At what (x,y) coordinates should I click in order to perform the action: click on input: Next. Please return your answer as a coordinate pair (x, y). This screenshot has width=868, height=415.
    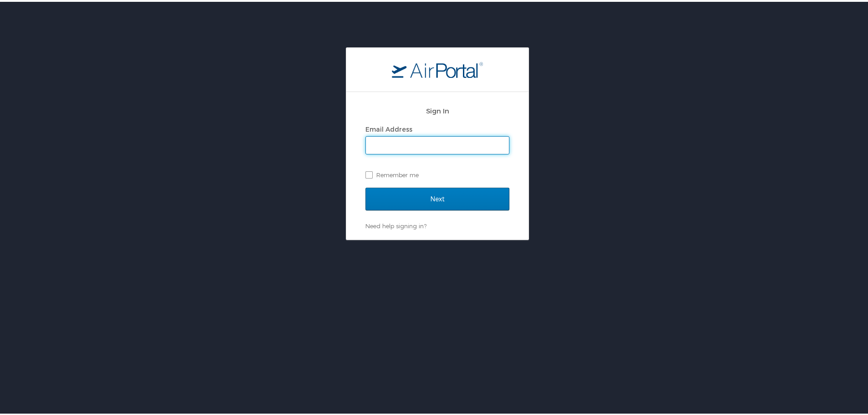
    Looking at the image, I should click on (438, 197).